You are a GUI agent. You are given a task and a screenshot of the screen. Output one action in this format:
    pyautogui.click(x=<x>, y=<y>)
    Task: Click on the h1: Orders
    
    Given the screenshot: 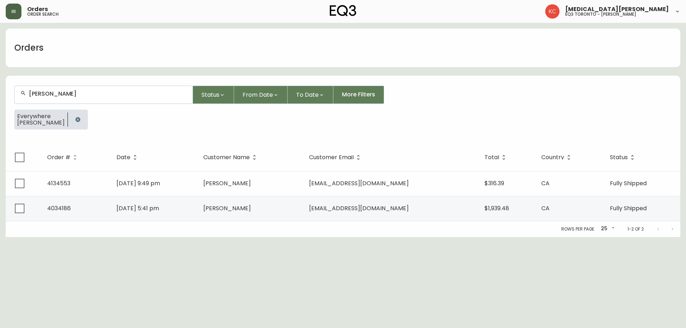 What is the action you would take?
    pyautogui.click(x=29, y=48)
    